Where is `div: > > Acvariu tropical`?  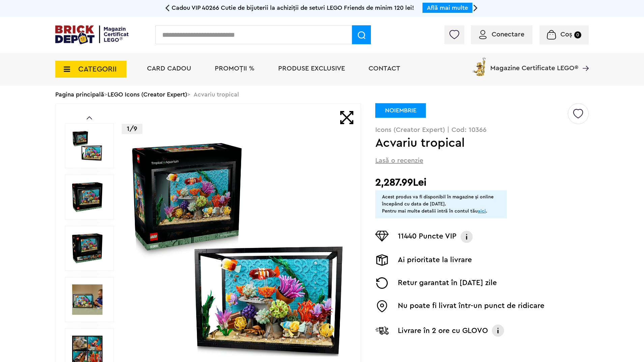
div: > > Acvariu tropical is located at coordinates (322, 95).